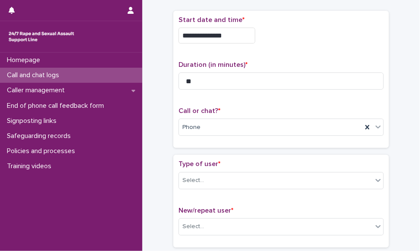  I want to click on span: New/repeat user, so click(205, 210).